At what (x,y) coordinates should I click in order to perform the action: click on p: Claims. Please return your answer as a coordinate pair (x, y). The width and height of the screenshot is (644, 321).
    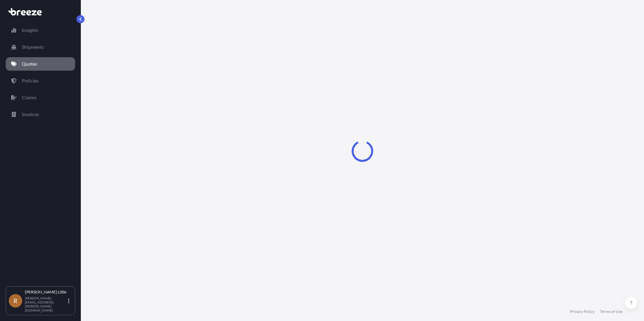
    Looking at the image, I should click on (29, 98).